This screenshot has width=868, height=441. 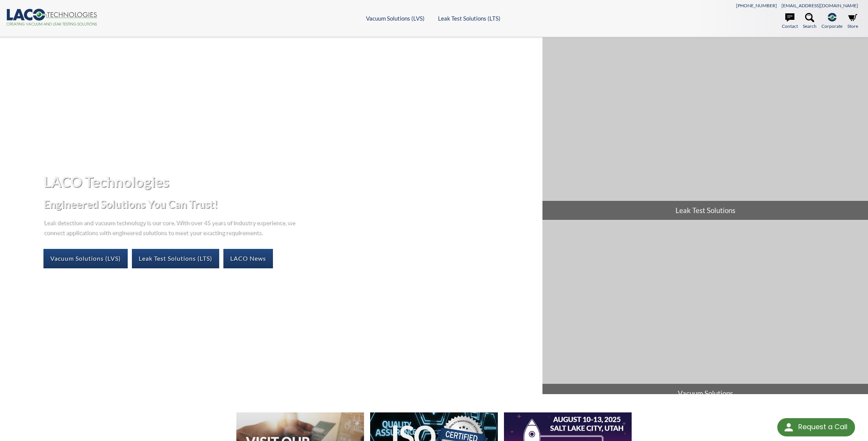 What do you see at coordinates (810, 21) in the screenshot?
I see `a: Search` at bounding box center [810, 21].